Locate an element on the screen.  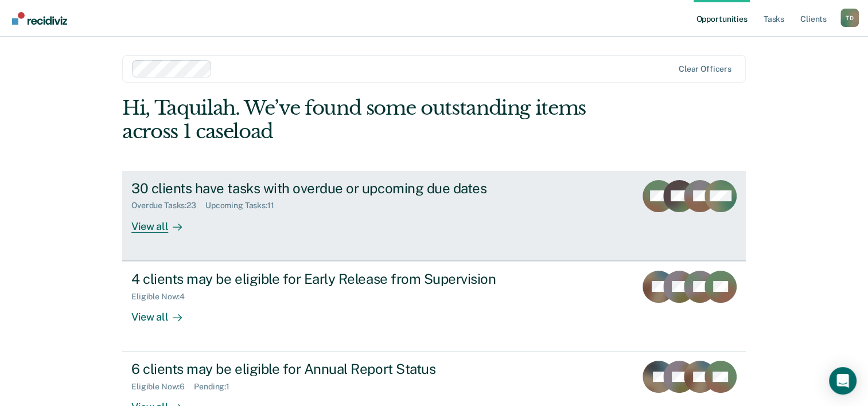
div: Hi, Taquilah. We’ve found some outstanding items across 1 caseload is located at coordinates (371, 120).